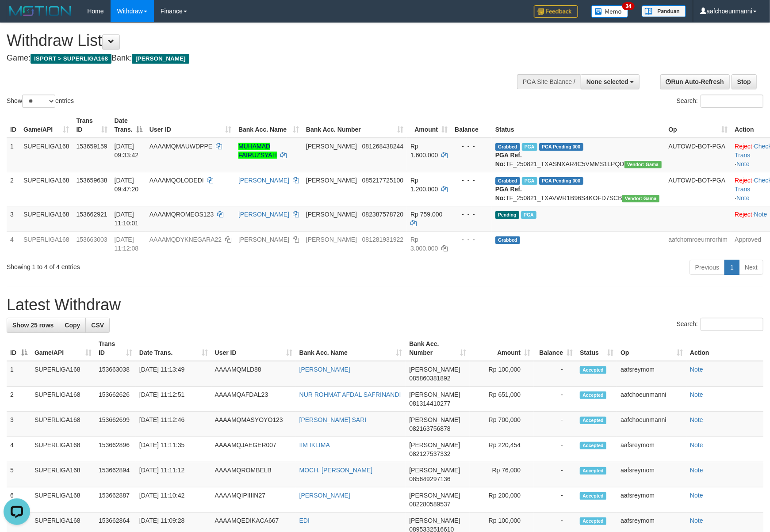 The width and height of the screenshot is (770, 532). I want to click on span: Copy 082127537332 to clipboard, so click(429, 454).